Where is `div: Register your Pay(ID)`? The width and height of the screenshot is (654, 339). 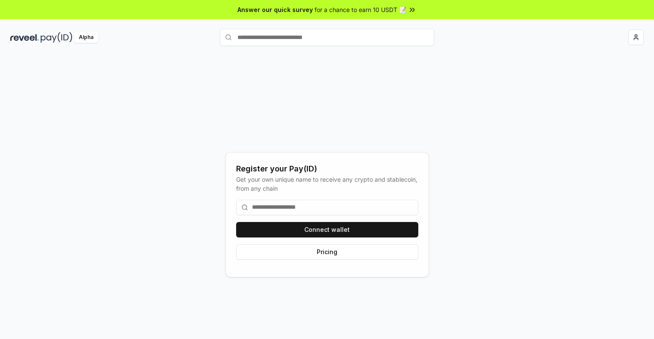
div: Register your Pay(ID) is located at coordinates (327, 169).